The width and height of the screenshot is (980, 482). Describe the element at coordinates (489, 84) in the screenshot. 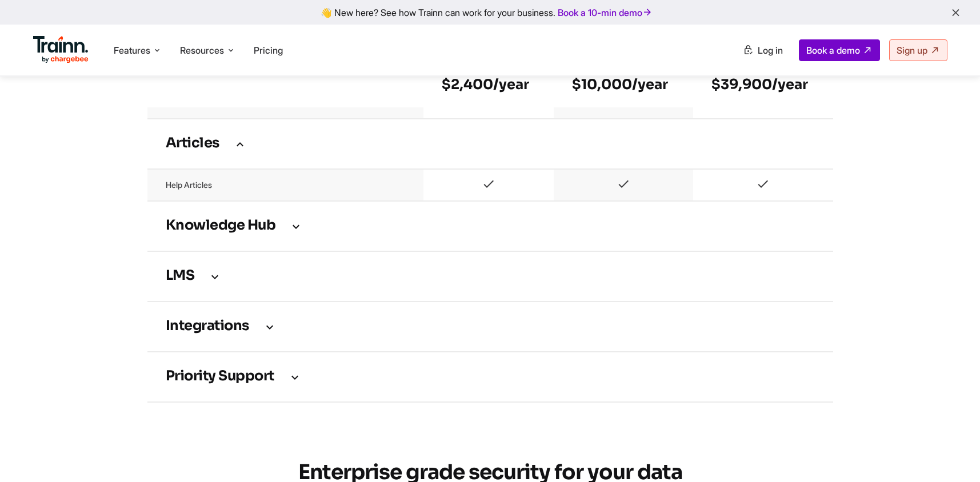

I see `h6: $2,400/year` at that location.